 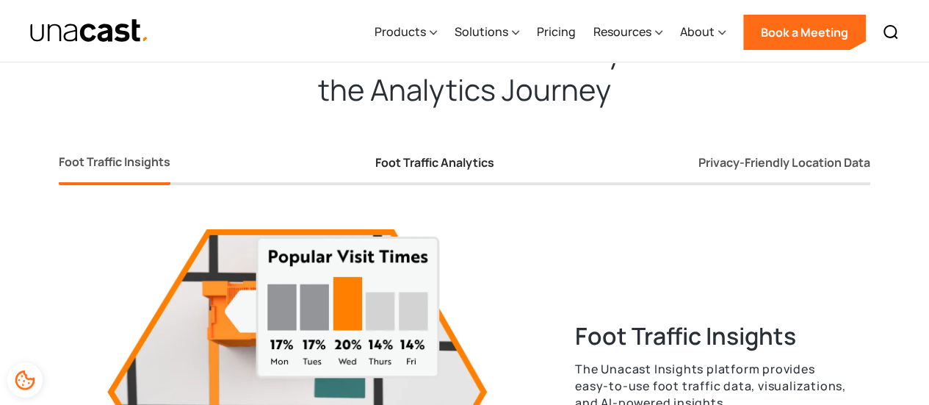 I want to click on img: Search icon, so click(x=891, y=32).